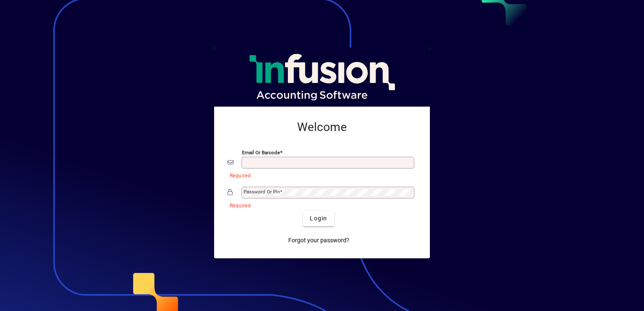 The width and height of the screenshot is (644, 311). I want to click on span: Login, so click(319, 219).